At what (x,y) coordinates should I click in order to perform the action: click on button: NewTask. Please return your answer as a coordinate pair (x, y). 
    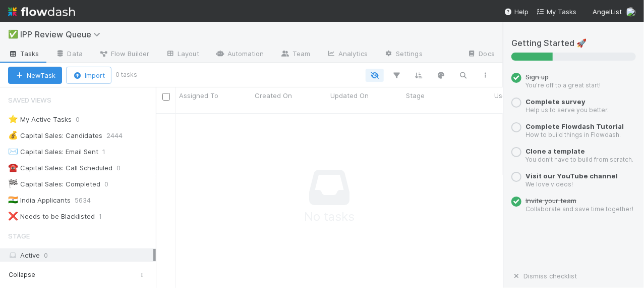
    Looking at the image, I should click on (35, 75).